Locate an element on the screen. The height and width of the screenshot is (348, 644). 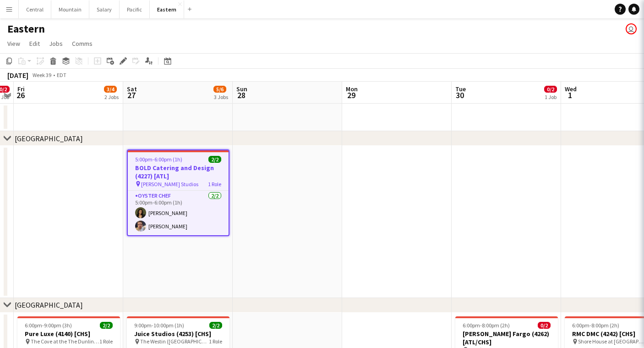
div: 1 Job is located at coordinates (550, 97).